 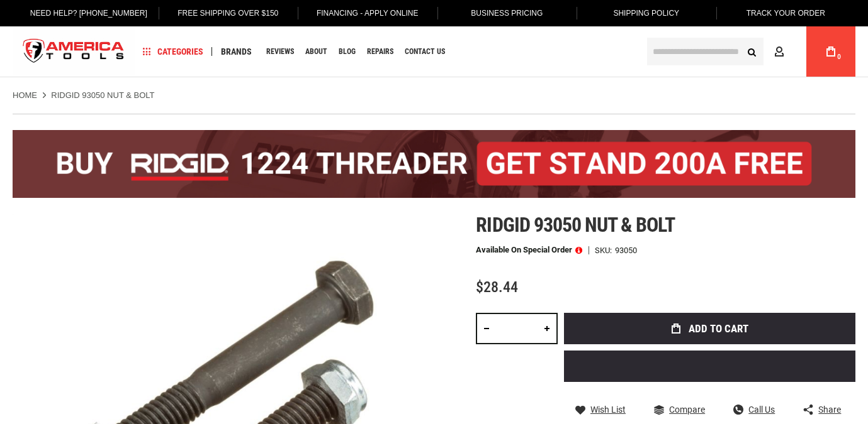 I want to click on span: Ridgid 93050 nut & bolt, so click(x=575, y=225).